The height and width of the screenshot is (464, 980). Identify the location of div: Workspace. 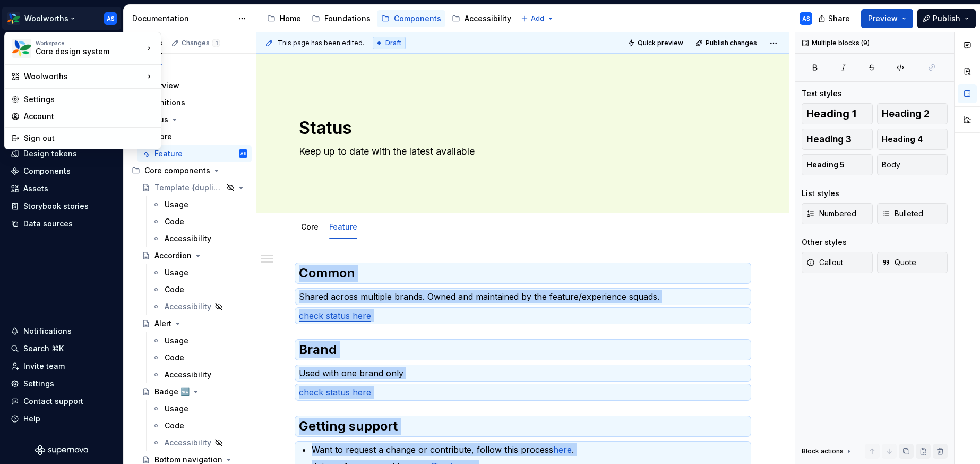
(90, 43).